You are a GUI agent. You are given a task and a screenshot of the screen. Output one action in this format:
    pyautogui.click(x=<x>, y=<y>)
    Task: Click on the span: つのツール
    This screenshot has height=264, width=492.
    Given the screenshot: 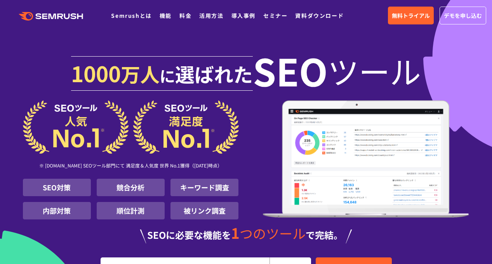 What is the action you would take?
    pyautogui.click(x=272, y=233)
    